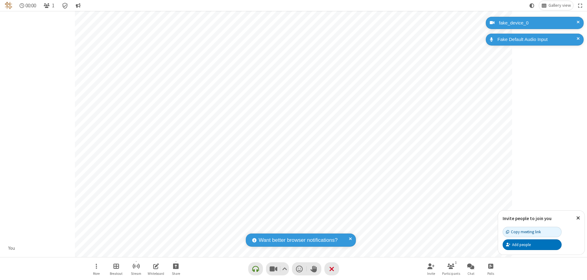 This screenshot has width=587, height=280. Describe the element at coordinates (314, 269) in the screenshot. I see `button: Raise hand` at that location.